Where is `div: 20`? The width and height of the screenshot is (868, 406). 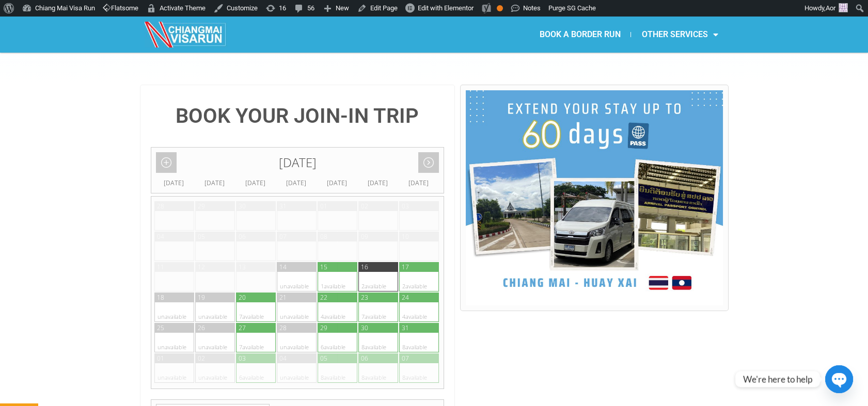 div: 20 is located at coordinates (242, 297).